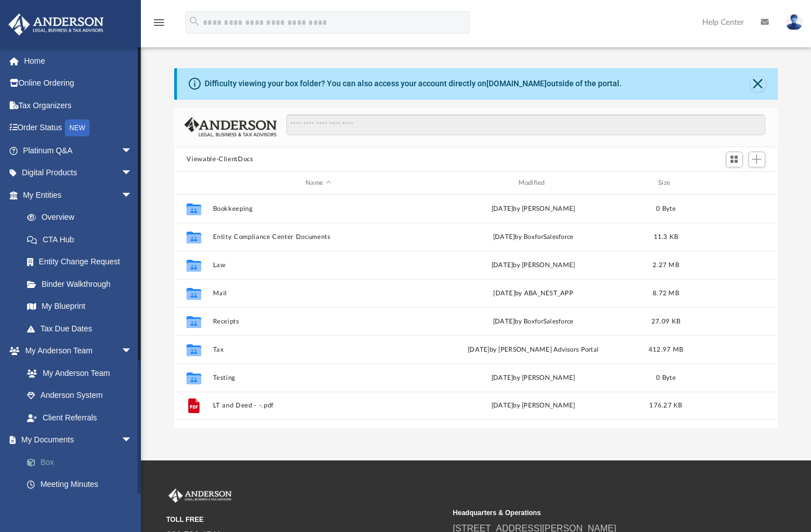 Image resolution: width=811 pixels, height=532 pixels. I want to click on a: Meeting Minutes, so click(83, 484).